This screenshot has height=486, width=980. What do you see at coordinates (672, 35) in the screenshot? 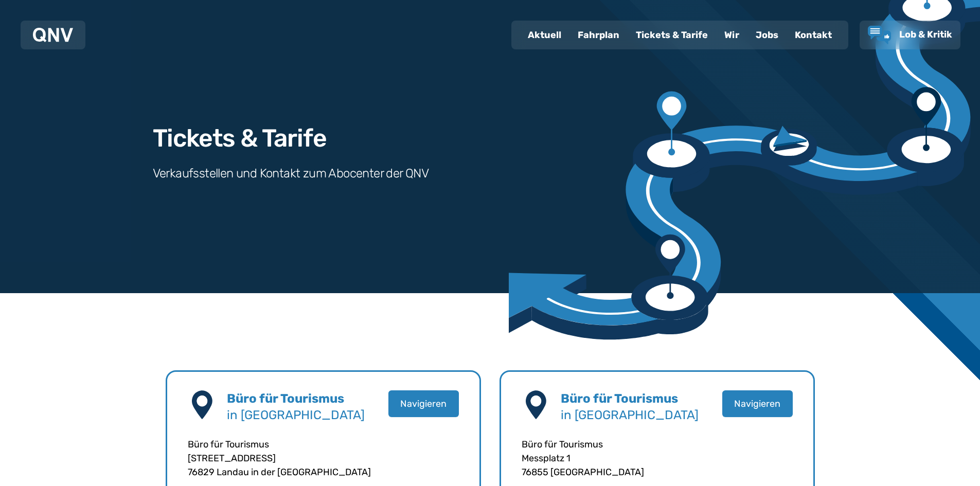
I see `div: Tickets & Tarife` at bounding box center [672, 35].